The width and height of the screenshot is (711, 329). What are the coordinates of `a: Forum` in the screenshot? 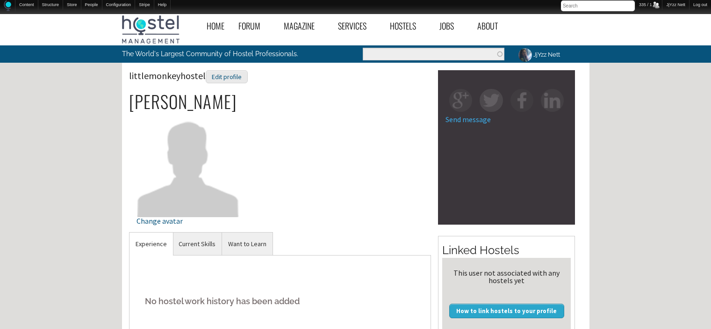 It's located at (254, 26).